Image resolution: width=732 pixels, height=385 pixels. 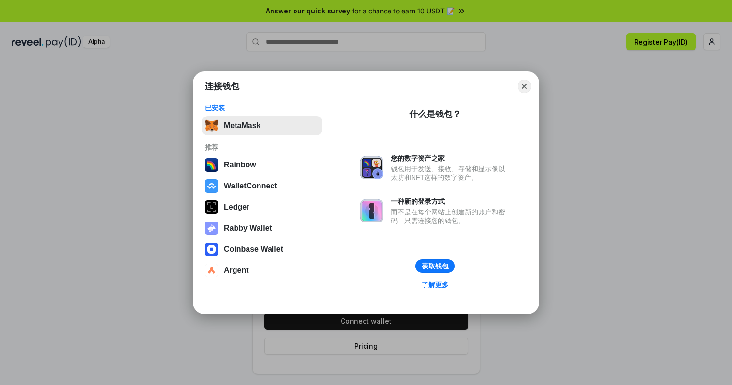 I want to click on button: WalletConnect, so click(x=262, y=186).